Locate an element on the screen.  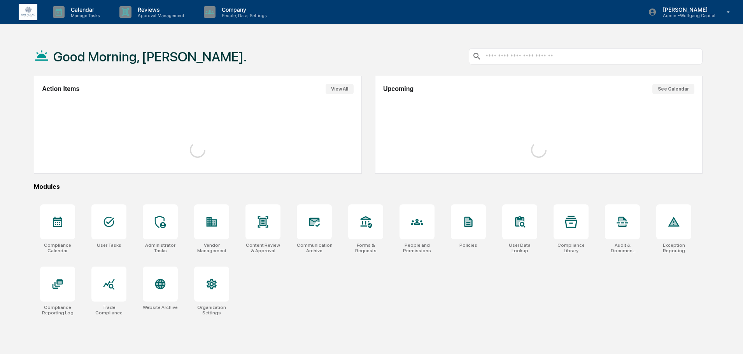
div: Compliance Reporting Log is located at coordinates (58, 310).